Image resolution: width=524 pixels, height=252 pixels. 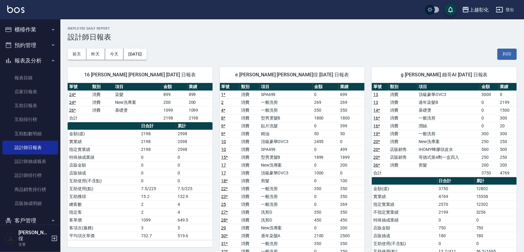 What do you see at coordinates (326, 87) in the screenshot?
I see `th: 金額` at bounding box center [326, 87].